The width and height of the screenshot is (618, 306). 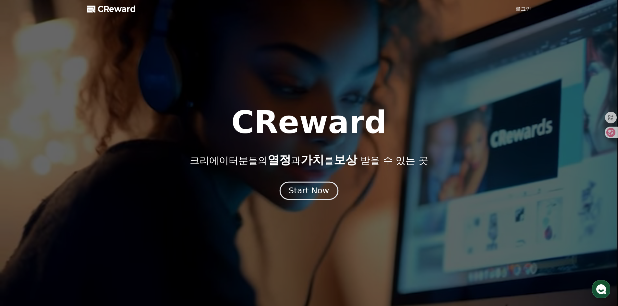 I want to click on button: Start Now, so click(x=309, y=191).